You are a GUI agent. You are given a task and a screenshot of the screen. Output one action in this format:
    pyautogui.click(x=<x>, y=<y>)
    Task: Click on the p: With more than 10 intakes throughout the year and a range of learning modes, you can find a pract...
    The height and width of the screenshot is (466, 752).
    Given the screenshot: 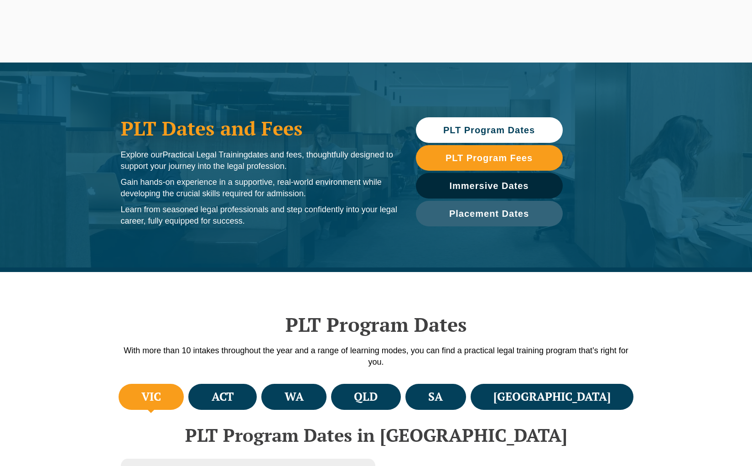 What is the action you would take?
    pyautogui.click(x=376, y=356)
    